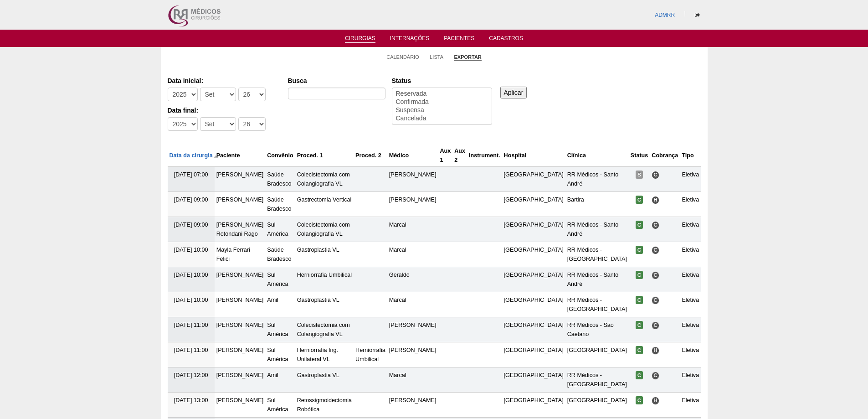 The width and height of the screenshot is (868, 419). Describe the element at coordinates (691, 155) in the screenshot. I see `th: Tipo` at that location.